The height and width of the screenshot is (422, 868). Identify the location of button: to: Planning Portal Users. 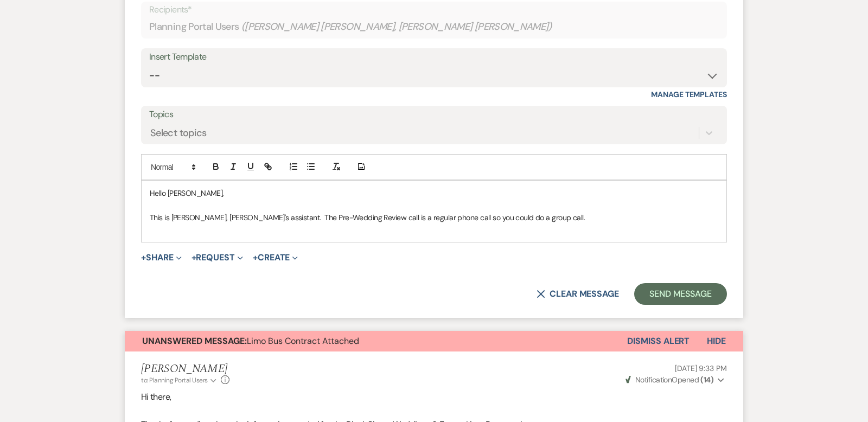
(180, 380).